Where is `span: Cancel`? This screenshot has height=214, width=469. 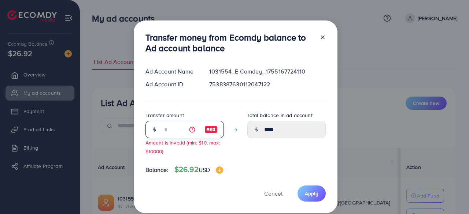
span: Cancel is located at coordinates (273, 194).